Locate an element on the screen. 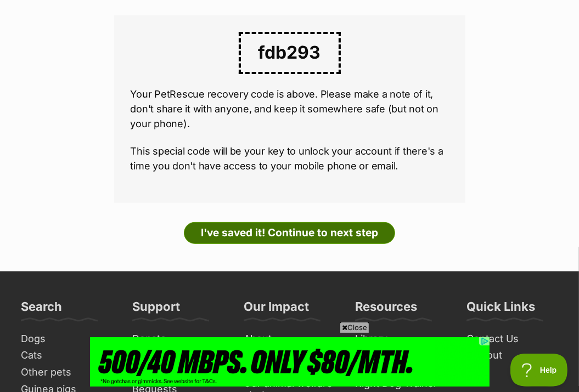 This screenshot has width=579, height=392. h3: Search is located at coordinates (41, 310).